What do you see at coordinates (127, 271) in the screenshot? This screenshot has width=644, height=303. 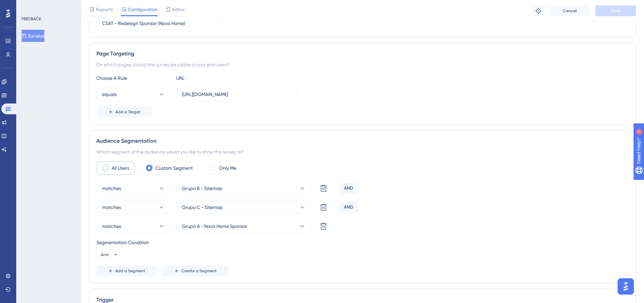 I see `button: Add a Segment` at bounding box center [127, 271].